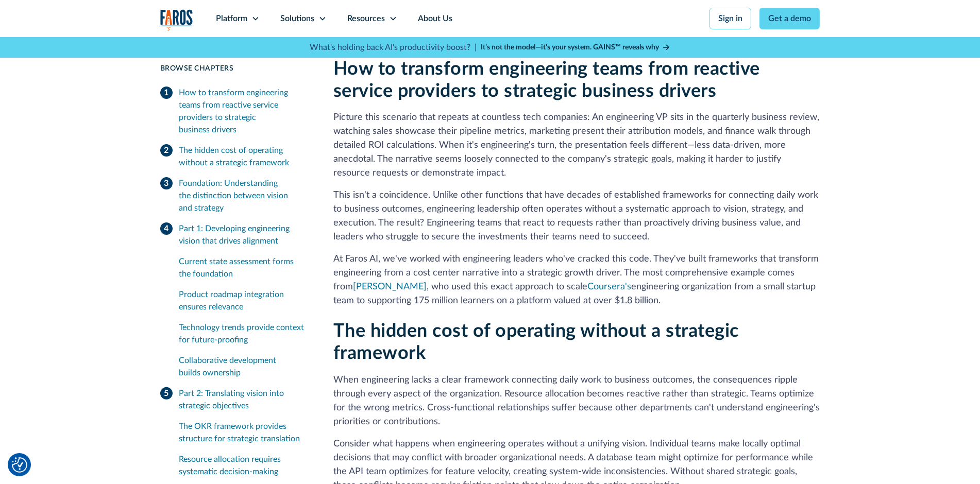  What do you see at coordinates (232, 18) in the screenshot?
I see `div: Platform` at bounding box center [232, 18].